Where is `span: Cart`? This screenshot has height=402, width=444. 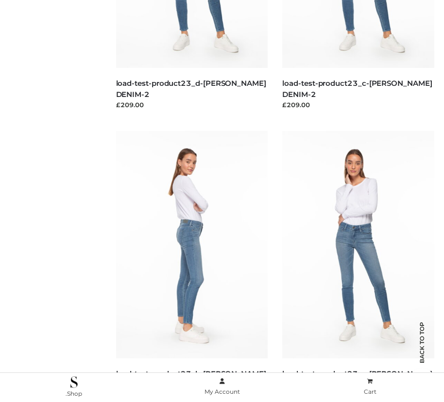
span: Cart is located at coordinates (370, 392).